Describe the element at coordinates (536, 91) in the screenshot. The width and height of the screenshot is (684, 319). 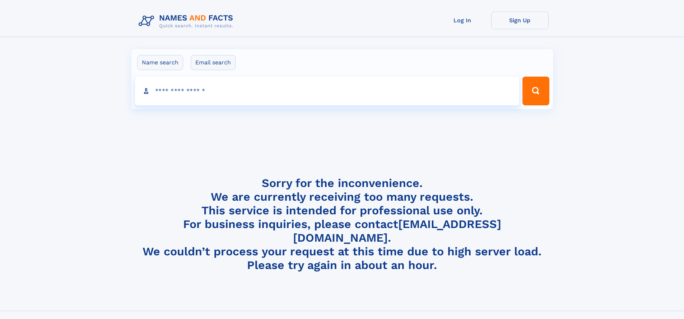
I see `button: Search Button` at that location.